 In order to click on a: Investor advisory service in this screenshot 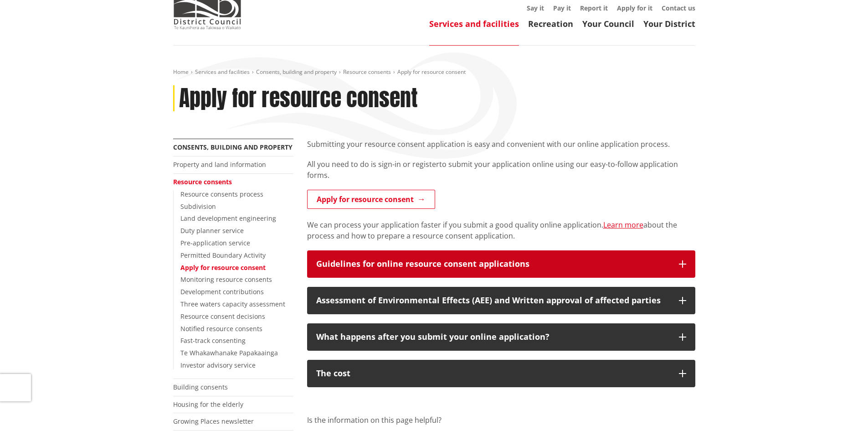, I will do `click(218, 364)`.